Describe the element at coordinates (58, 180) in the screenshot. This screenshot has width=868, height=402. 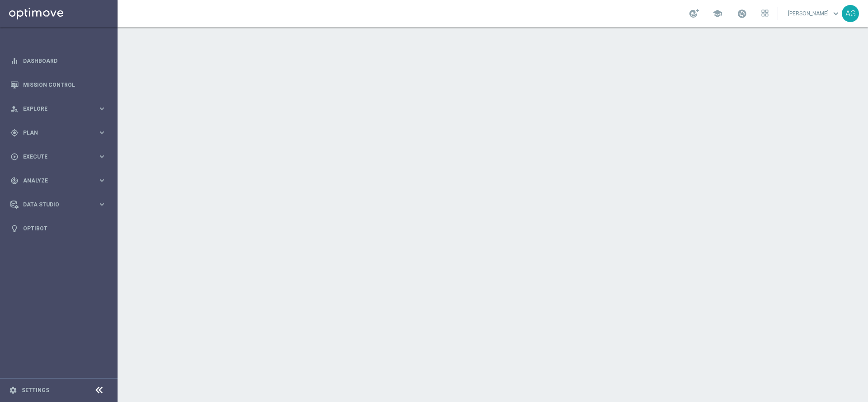
I see `button: track_changes Analyze keyboard_arrow_right` at that location.